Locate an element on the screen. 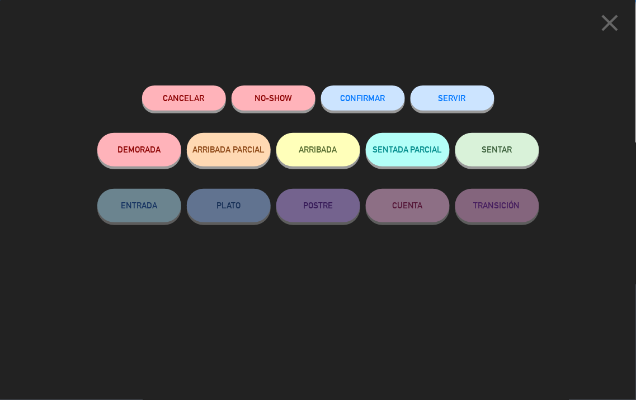 Image resolution: width=636 pixels, height=400 pixels. button: Cancelar is located at coordinates (184, 98).